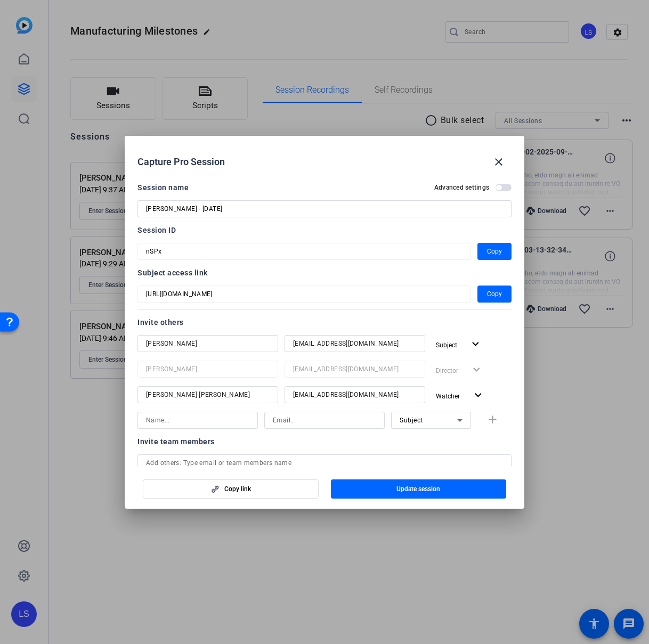  Describe the element at coordinates (459, 345) in the screenshot. I see `button: Subject` at that location.